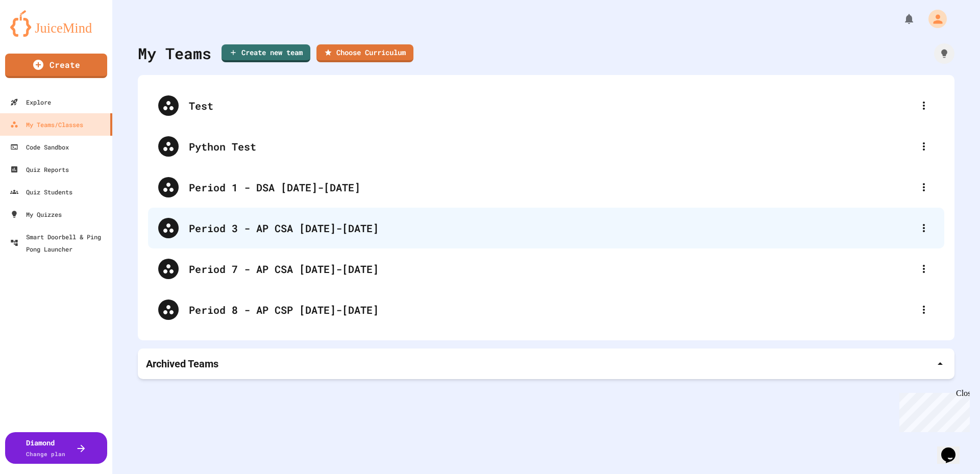  Describe the element at coordinates (944, 53) in the screenshot. I see `div: How it works` at that location.